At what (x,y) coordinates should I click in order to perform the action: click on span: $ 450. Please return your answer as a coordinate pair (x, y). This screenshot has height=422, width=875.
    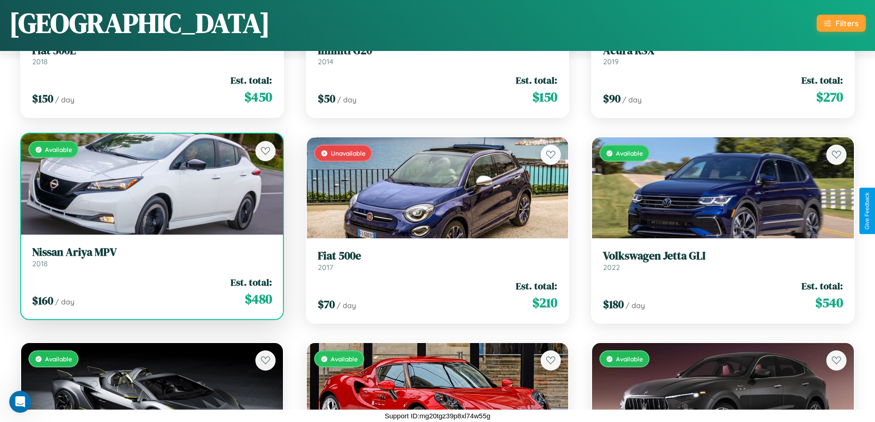
    Looking at the image, I should click on (258, 97).